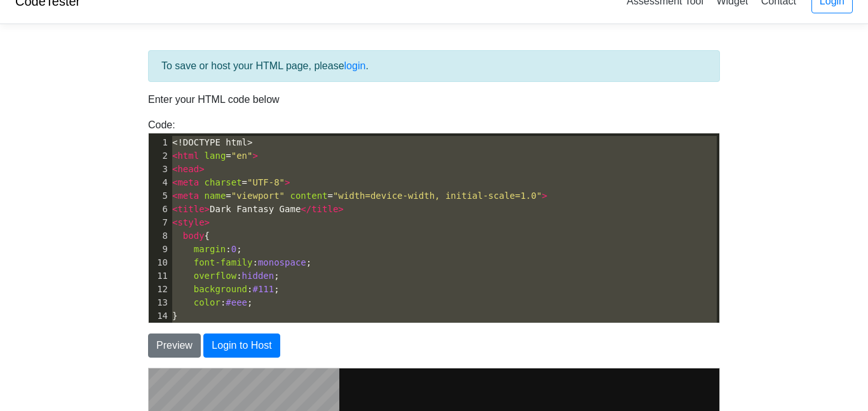 The image size is (868, 411). I want to click on div: 2, so click(159, 156).